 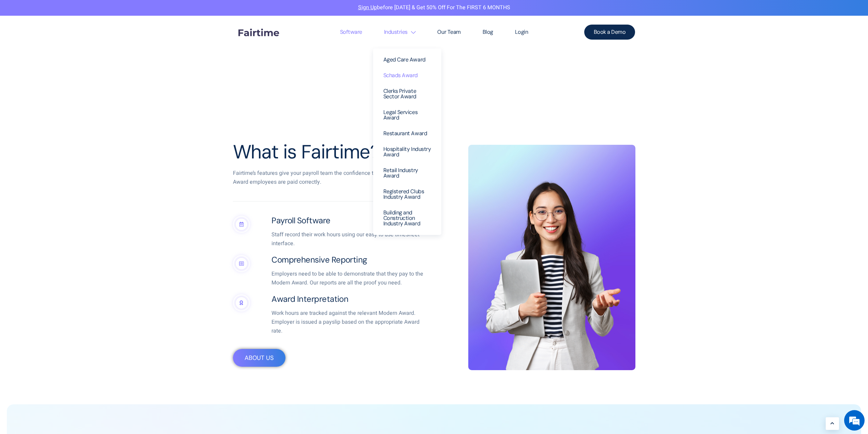 What do you see at coordinates (349, 260) in the screenshot?
I see `h5: Comprehensive Reporting` at bounding box center [349, 260].